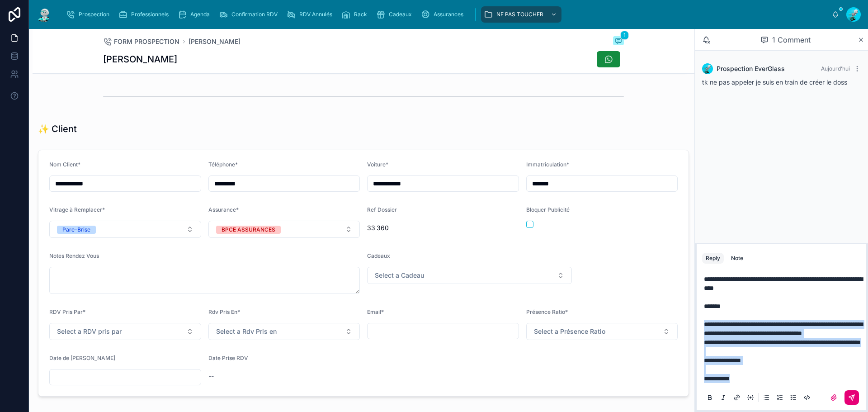 This screenshot has height=412, width=868. What do you see at coordinates (224, 312) in the screenshot?
I see `span: Rdv Pris En*` at bounding box center [224, 312].